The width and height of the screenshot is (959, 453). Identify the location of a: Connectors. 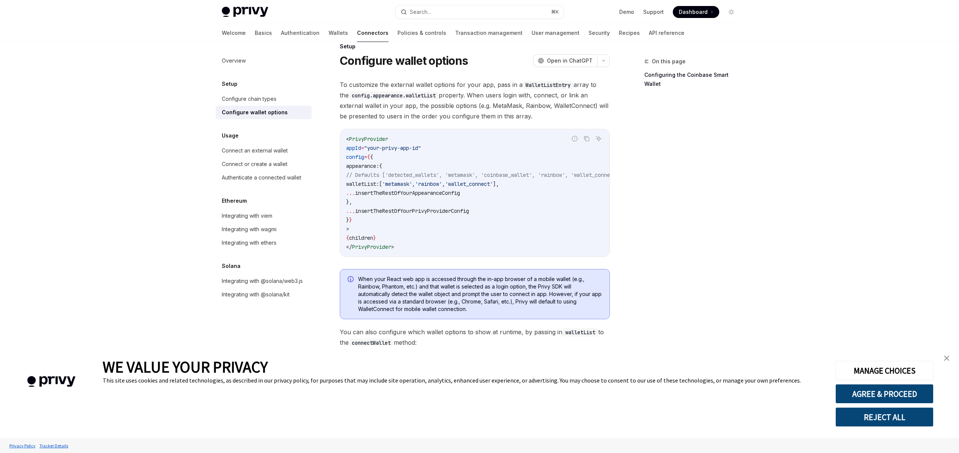
(373, 33).